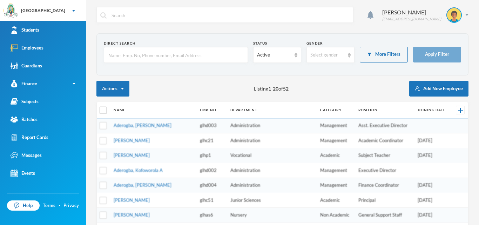  Describe the element at coordinates (271, 88) in the screenshot. I see `span: Listing - of` at that location.